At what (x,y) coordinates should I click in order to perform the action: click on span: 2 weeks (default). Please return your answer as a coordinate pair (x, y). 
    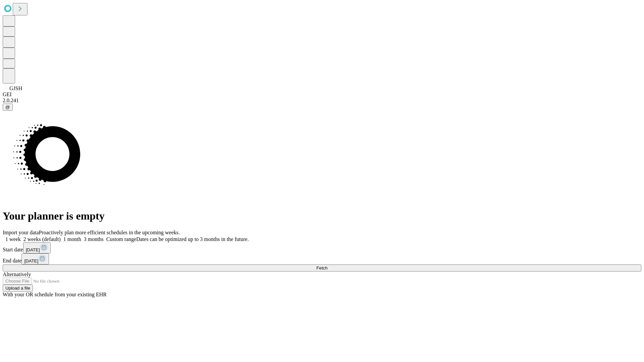
    Looking at the image, I should click on (42, 239).